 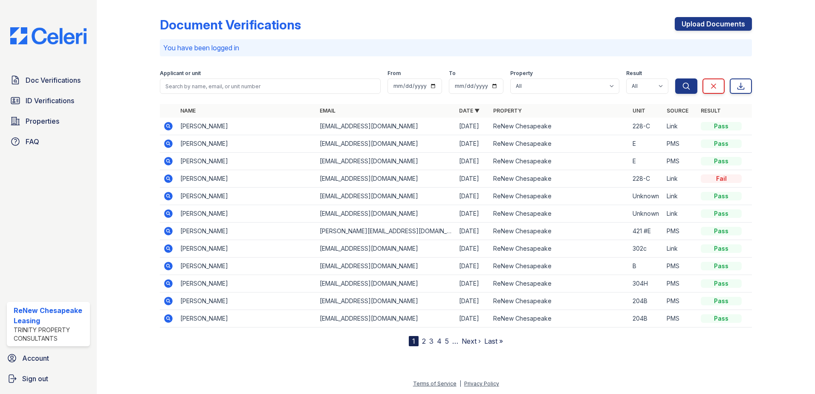 What do you see at coordinates (639, 110) in the screenshot?
I see `a: Unit` at bounding box center [639, 110].